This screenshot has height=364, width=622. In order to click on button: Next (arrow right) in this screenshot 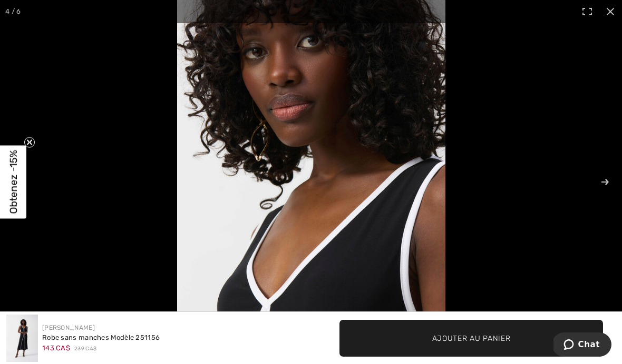, I will do `click(598, 182)`.